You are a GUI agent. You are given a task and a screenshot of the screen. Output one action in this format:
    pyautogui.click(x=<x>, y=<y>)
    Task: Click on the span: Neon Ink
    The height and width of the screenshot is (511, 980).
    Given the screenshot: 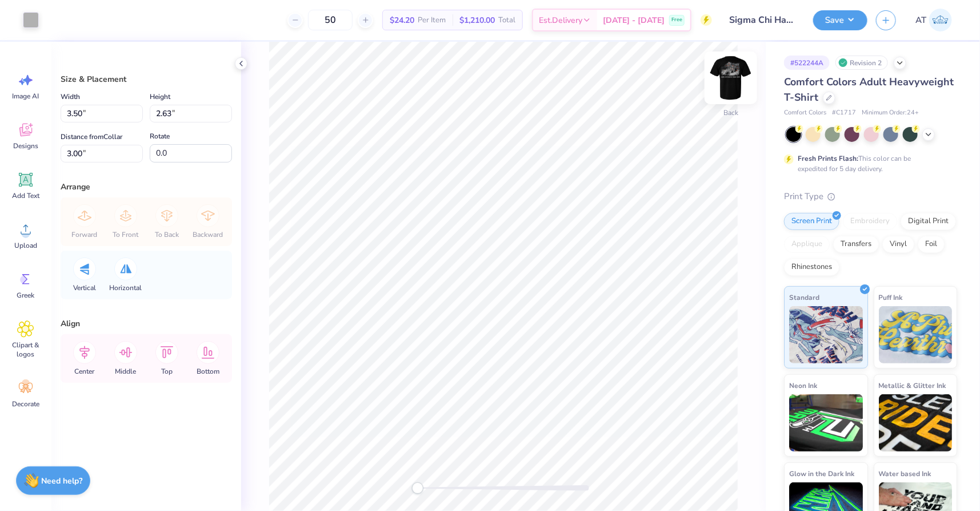 What is the action you would take?
    pyautogui.click(x=803, y=385)
    